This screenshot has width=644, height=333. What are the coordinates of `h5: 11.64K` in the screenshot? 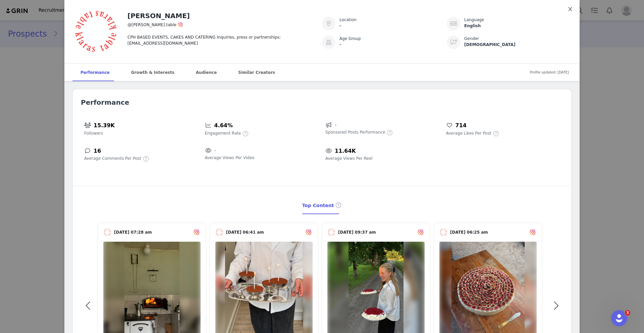 It's located at (345, 151).